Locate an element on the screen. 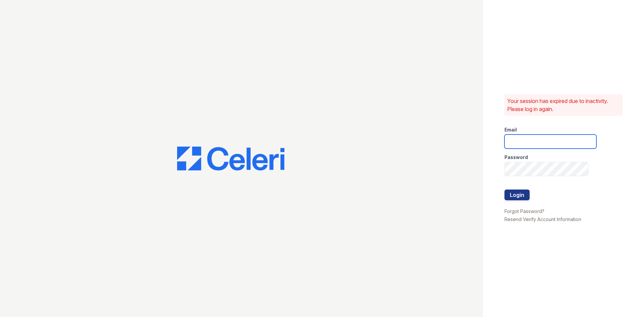 The height and width of the screenshot is (317, 644). img: CE_Logo_Blue-a8612792a0a2168367f1c8372b55b34899dd931a85d93a1a3d3e32e68fde9ad4.png is located at coordinates (231, 158).